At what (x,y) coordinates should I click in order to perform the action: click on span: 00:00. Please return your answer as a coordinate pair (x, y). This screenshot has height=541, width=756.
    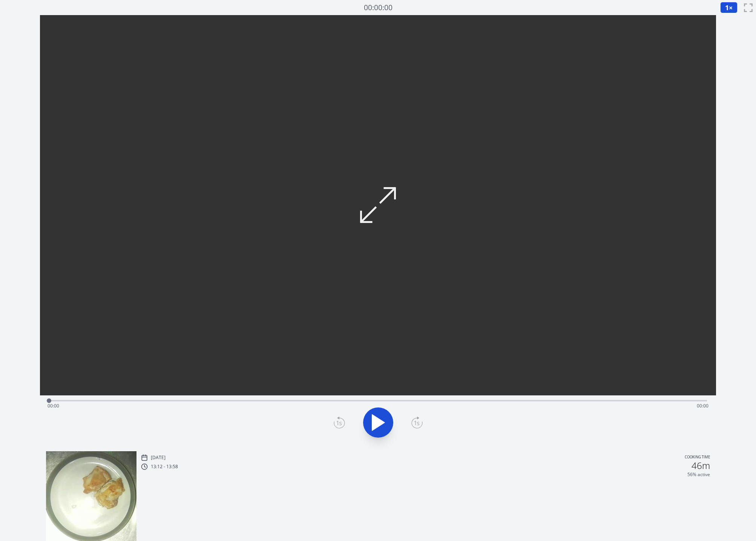
    Looking at the image, I should click on (702, 406).